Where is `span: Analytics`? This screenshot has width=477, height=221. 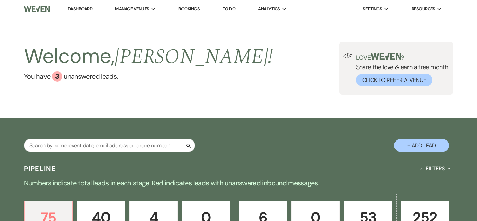 span: Analytics is located at coordinates (269, 9).